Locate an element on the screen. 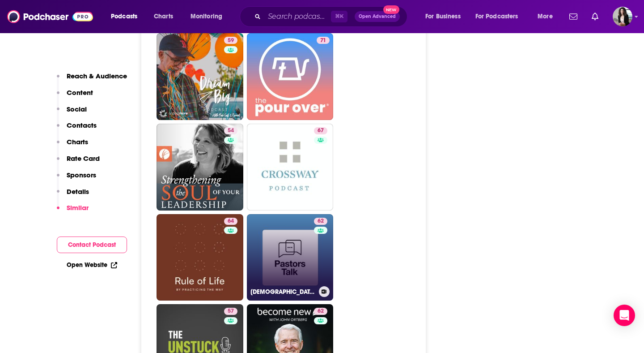 Image resolution: width=644 pixels, height=353 pixels. p: Reach & Audience is located at coordinates (96, 76).